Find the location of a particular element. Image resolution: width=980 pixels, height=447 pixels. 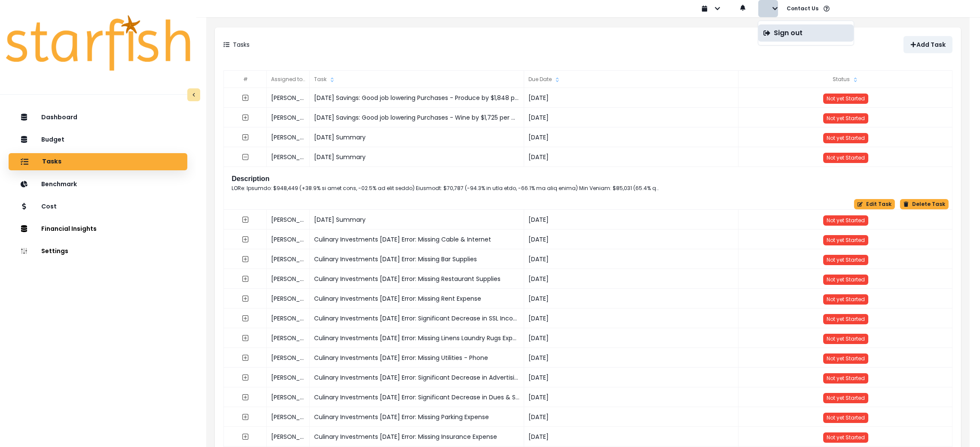

button: Add Task is located at coordinates (928, 45).